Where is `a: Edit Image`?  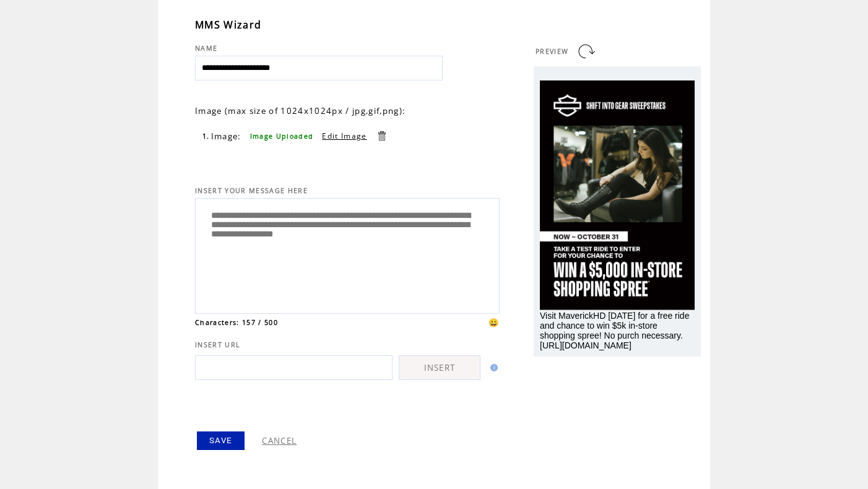 a: Edit Image is located at coordinates (344, 136).